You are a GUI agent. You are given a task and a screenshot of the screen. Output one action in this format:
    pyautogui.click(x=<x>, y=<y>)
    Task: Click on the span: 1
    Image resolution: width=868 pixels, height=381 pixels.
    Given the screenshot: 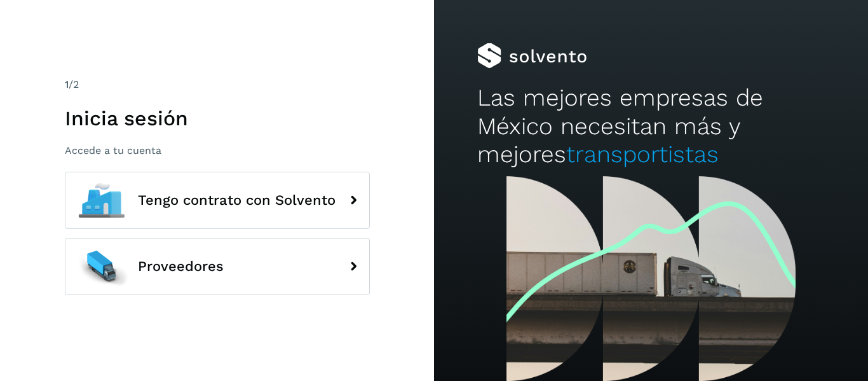 What is the action you would take?
    pyautogui.click(x=67, y=84)
    